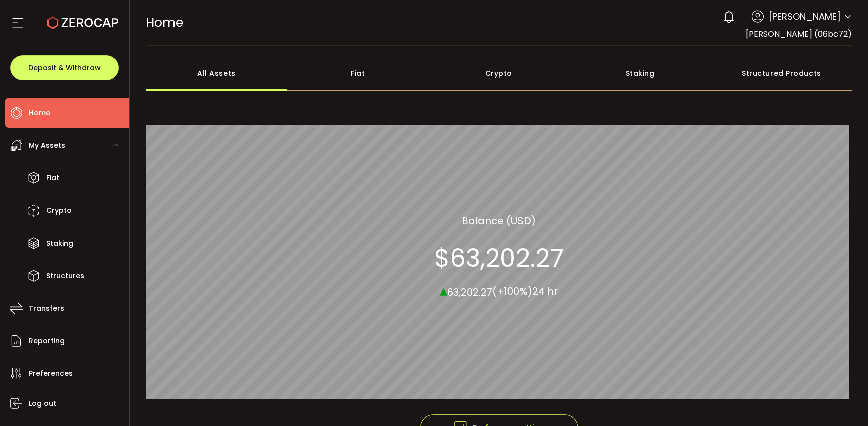 Image resolution: width=868 pixels, height=426 pixels. Describe the element at coordinates (51, 373) in the screenshot. I see `span: Preferences` at that location.